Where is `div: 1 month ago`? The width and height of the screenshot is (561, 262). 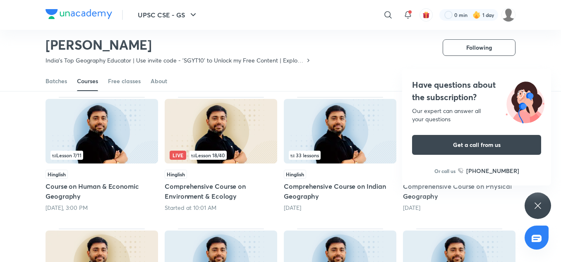 div: 1 month ago is located at coordinates (459, 208).